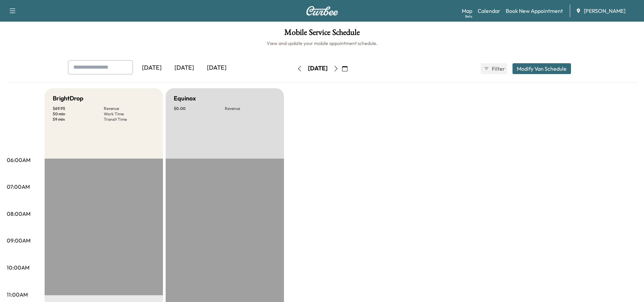 The image size is (644, 302). Describe the element at coordinates (17, 295) in the screenshot. I see `p: 11:00AM` at that location.